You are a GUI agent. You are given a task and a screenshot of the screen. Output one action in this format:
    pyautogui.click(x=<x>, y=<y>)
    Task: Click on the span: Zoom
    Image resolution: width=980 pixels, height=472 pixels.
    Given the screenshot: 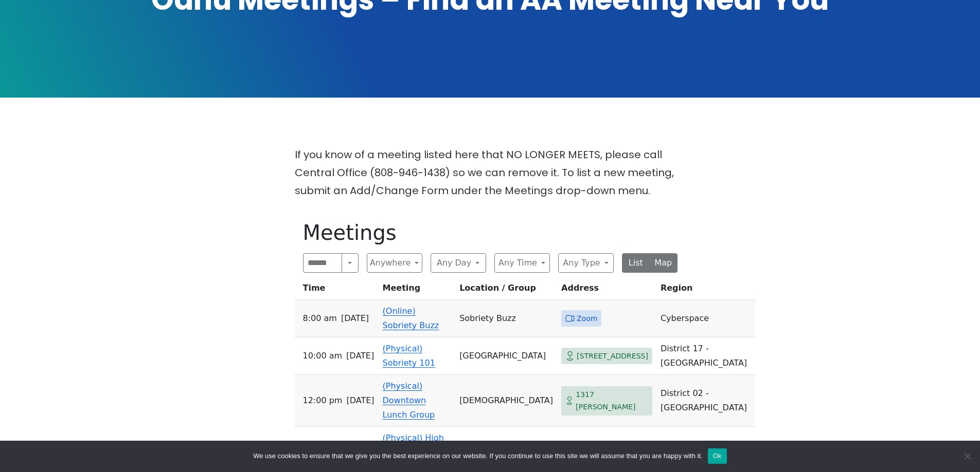 What is the action you would take?
    pyautogui.click(x=587, y=318)
    